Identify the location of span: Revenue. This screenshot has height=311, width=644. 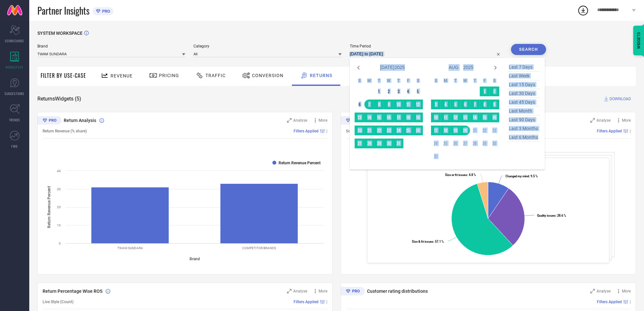
(122, 76).